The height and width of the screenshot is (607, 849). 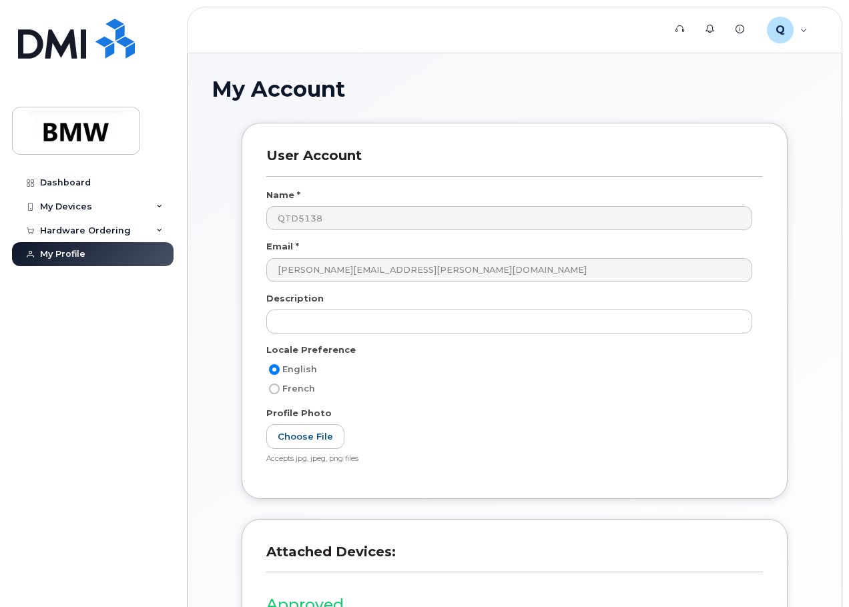 I want to click on label: Choose File, so click(x=305, y=436).